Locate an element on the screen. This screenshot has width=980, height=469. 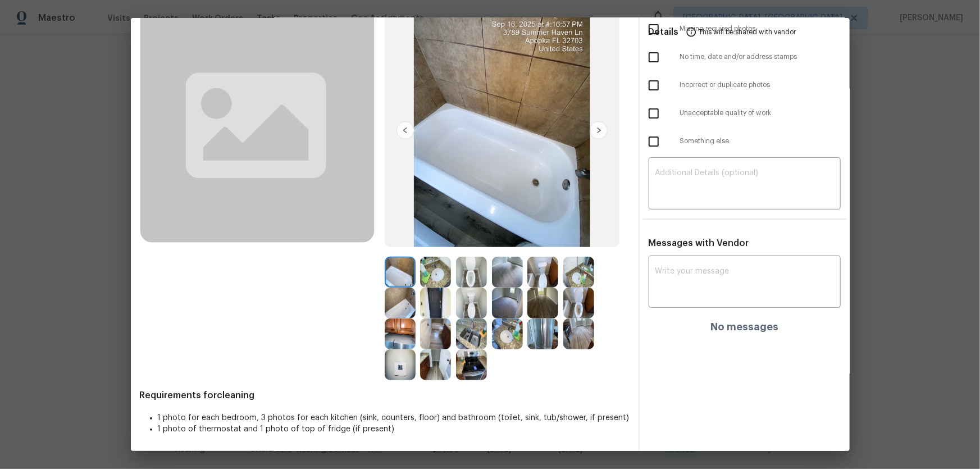
img: right-chevron-button-url is located at coordinates (599, 131).